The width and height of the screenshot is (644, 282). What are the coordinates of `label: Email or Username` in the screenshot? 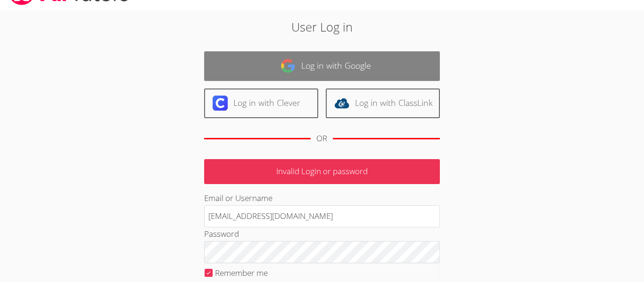 It's located at (238, 198).